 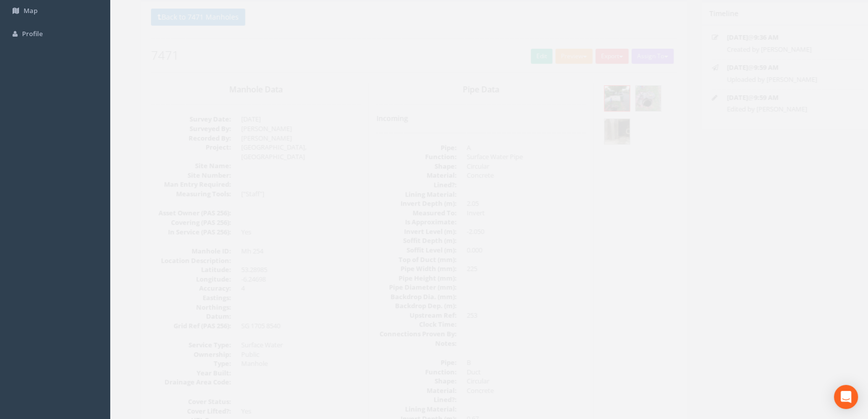 I want to click on h5: Timeline, so click(x=706, y=13).